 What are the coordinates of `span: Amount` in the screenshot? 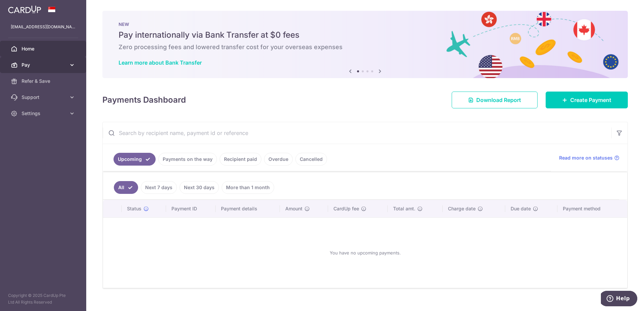 It's located at (294, 209).